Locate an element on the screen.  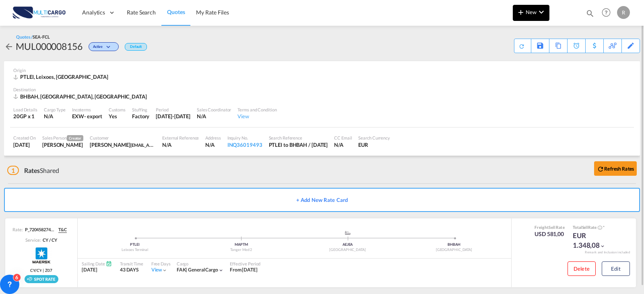
div: 43 DAYS is located at coordinates (132, 270).